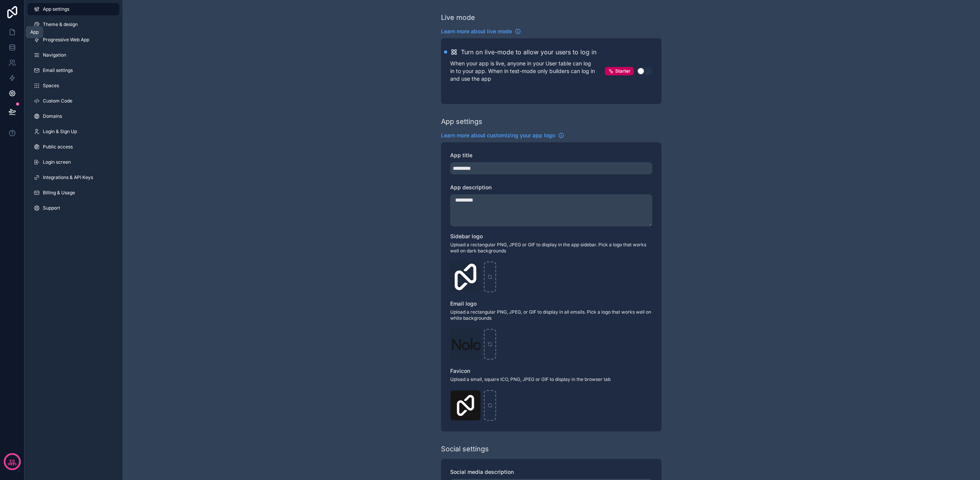  I want to click on div: Live mode, so click(458, 17).